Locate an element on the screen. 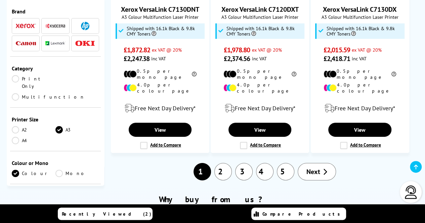  a: Xerox VersaLink C7130DX is located at coordinates (360, 9).